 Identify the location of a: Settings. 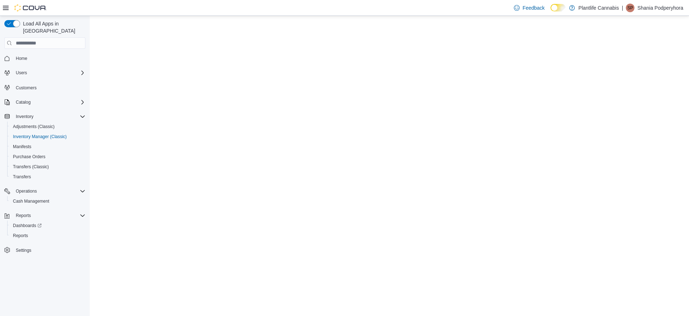
(23, 250).